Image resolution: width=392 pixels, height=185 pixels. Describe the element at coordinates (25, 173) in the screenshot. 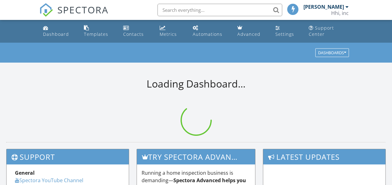

I see `strong: General` at that location.